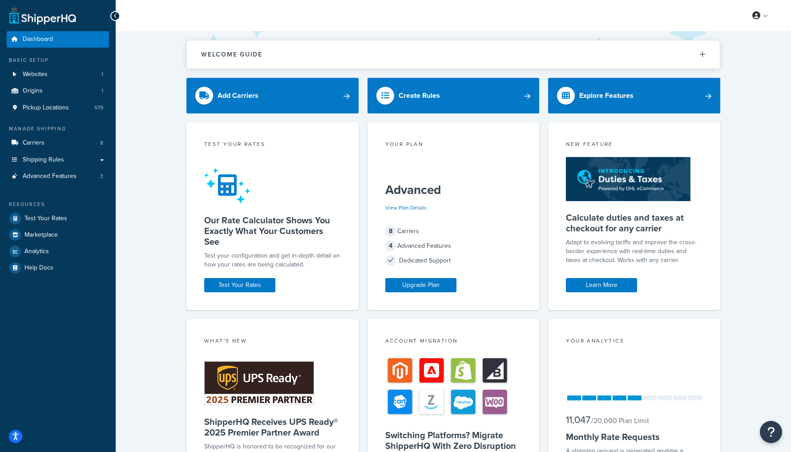 Image resolution: width=791 pixels, height=452 pixels. I want to click on a: Dashboard, so click(58, 39).